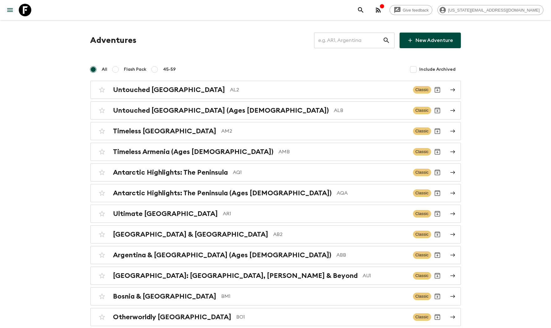 The width and height of the screenshot is (551, 328). Describe the element at coordinates (438, 70) in the screenshot. I see `span: Include Archived` at that location.